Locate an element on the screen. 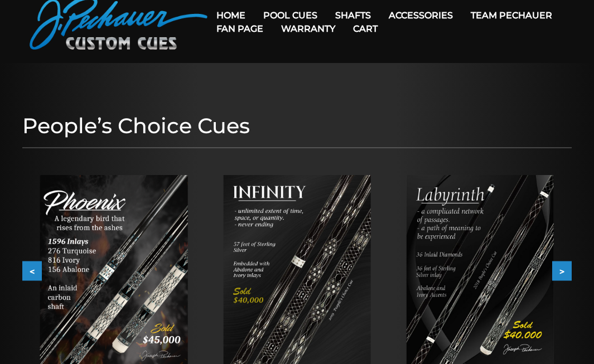 The image size is (594, 364). a: Team Pechauer is located at coordinates (511, 15).